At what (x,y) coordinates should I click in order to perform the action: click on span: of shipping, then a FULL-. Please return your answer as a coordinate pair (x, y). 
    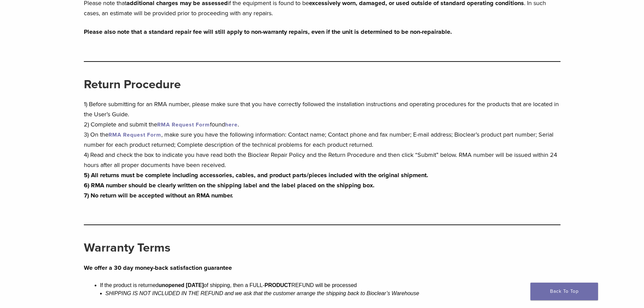
    Looking at the image, I should click on (234, 285).